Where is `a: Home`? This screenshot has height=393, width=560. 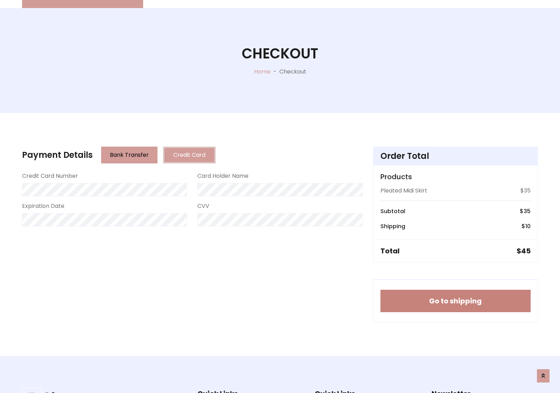
a: Home is located at coordinates (262, 71).